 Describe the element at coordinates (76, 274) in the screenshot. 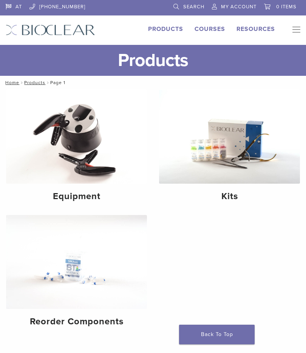

I see `a: Reorder Components` at that location.